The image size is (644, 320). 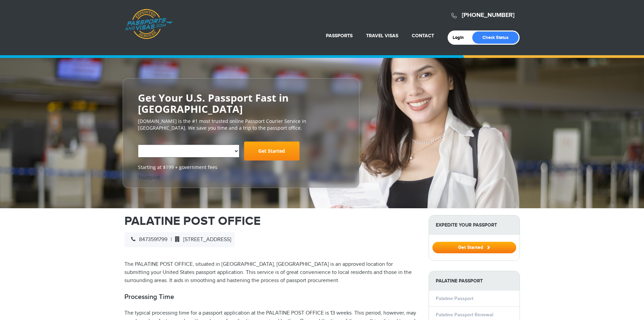 I want to click on a: Palatine Passport, so click(x=454, y=298).